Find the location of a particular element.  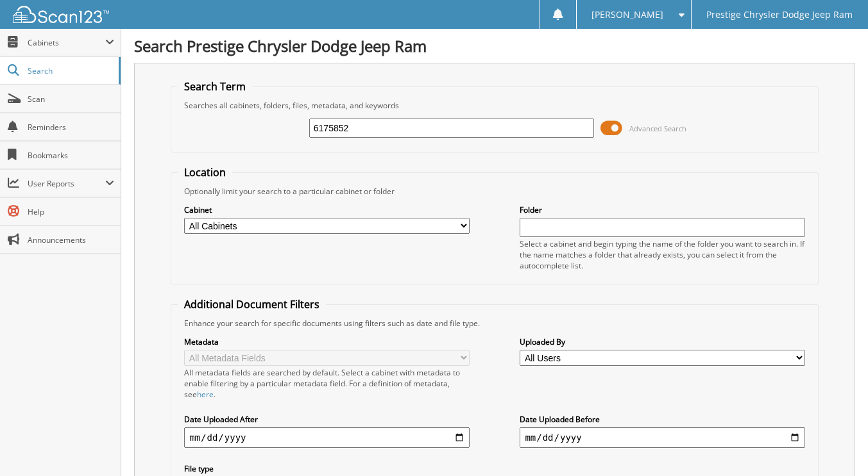

div: Enhance your search for specific documents using filters such as date and file type. is located at coordinates (494, 323).